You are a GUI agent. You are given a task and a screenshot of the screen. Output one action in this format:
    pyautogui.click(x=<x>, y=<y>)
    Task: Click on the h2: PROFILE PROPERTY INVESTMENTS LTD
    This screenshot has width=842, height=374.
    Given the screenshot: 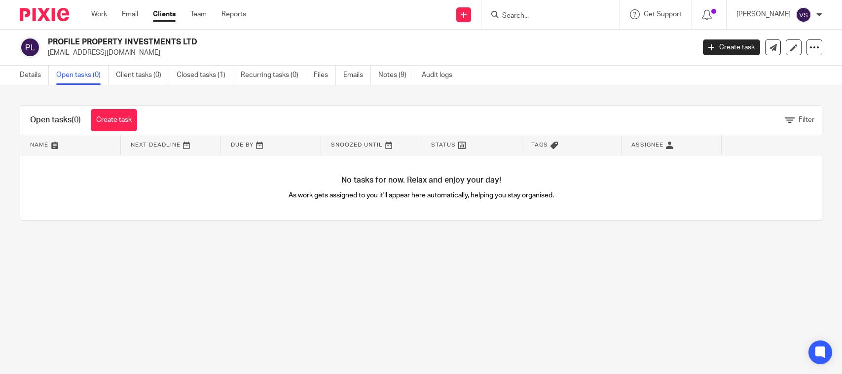 What is the action you would take?
    pyautogui.click(x=304, y=42)
    